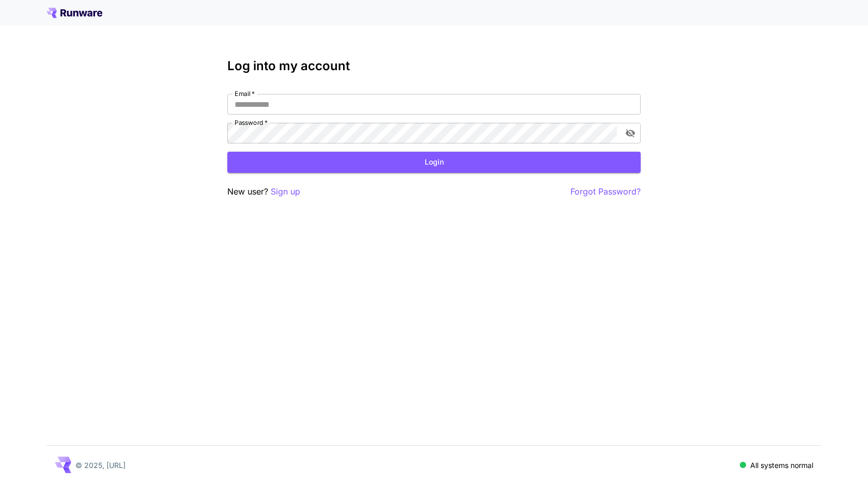 This screenshot has height=484, width=868. Describe the element at coordinates (434, 162) in the screenshot. I see `button: Login` at that location.